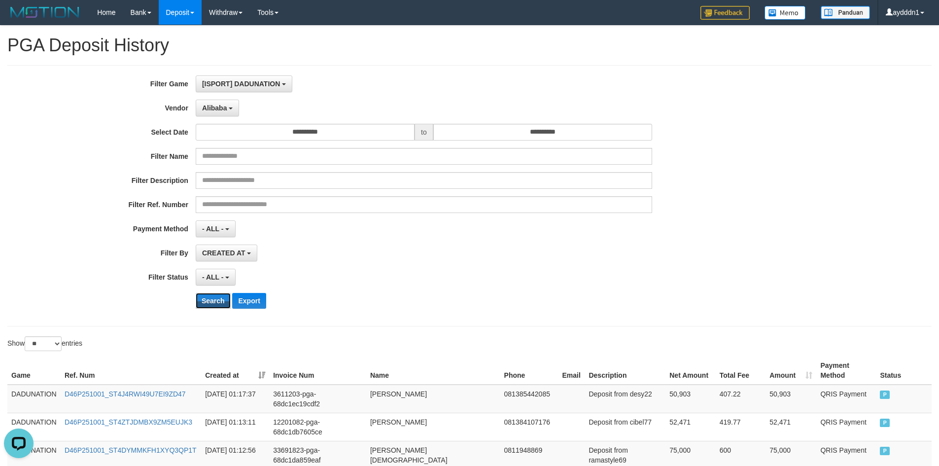  What do you see at coordinates (530, 370) in the screenshot?
I see `th: Phone` at bounding box center [530, 370].